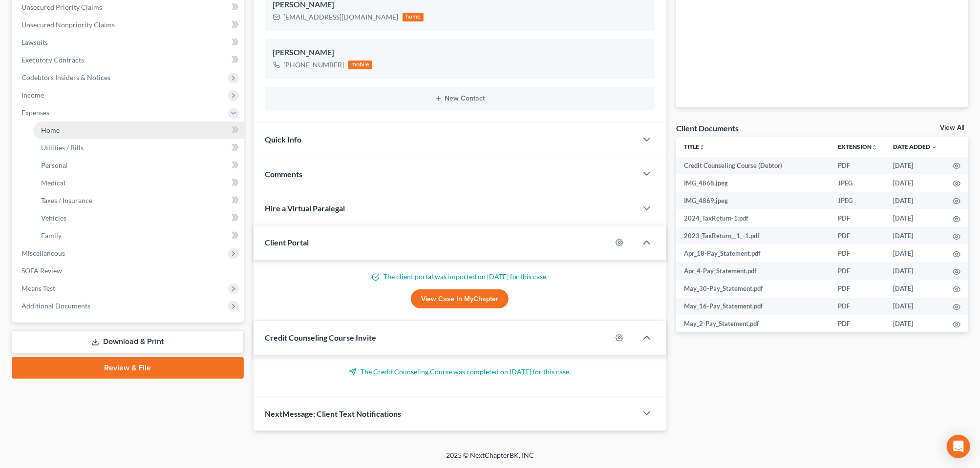 This screenshot has width=980, height=468. What do you see at coordinates (43, 253) in the screenshot?
I see `span: Miscellaneous` at bounding box center [43, 253].